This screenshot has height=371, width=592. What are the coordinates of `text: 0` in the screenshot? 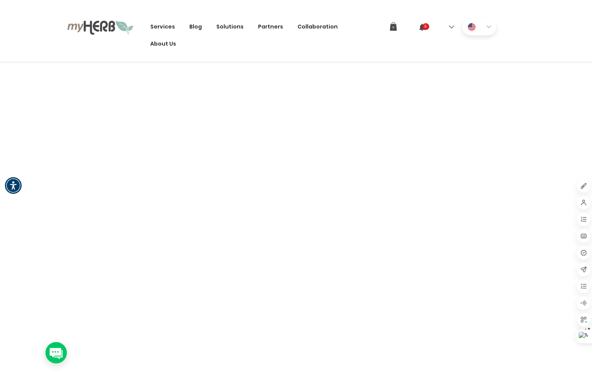 It's located at (393, 27).